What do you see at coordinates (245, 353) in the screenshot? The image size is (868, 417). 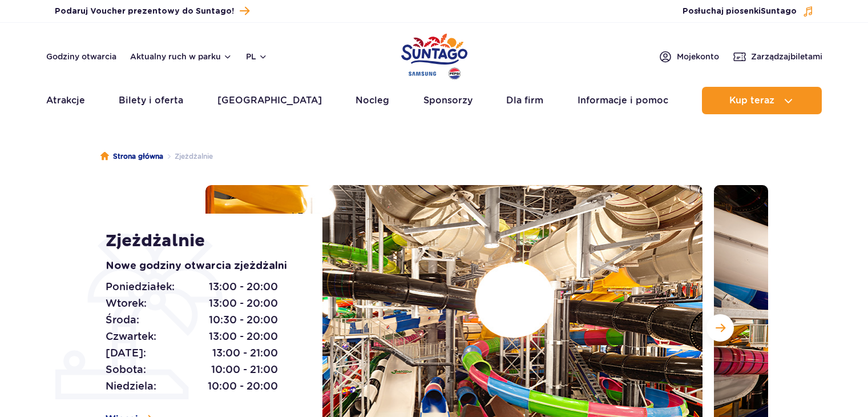 I see `span: 13:00 - 21:00` at bounding box center [245, 353].